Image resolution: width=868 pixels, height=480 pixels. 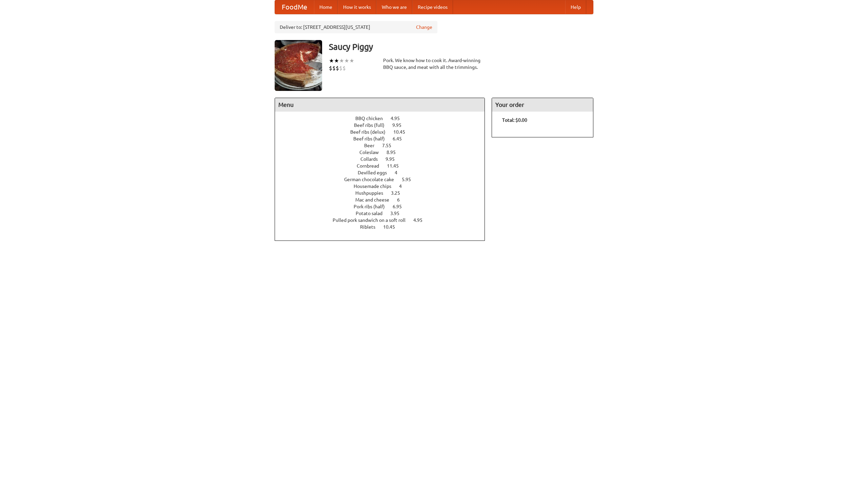 What do you see at coordinates (400, 139) in the screenshot?
I see `span: 6.45` at bounding box center [400, 139].